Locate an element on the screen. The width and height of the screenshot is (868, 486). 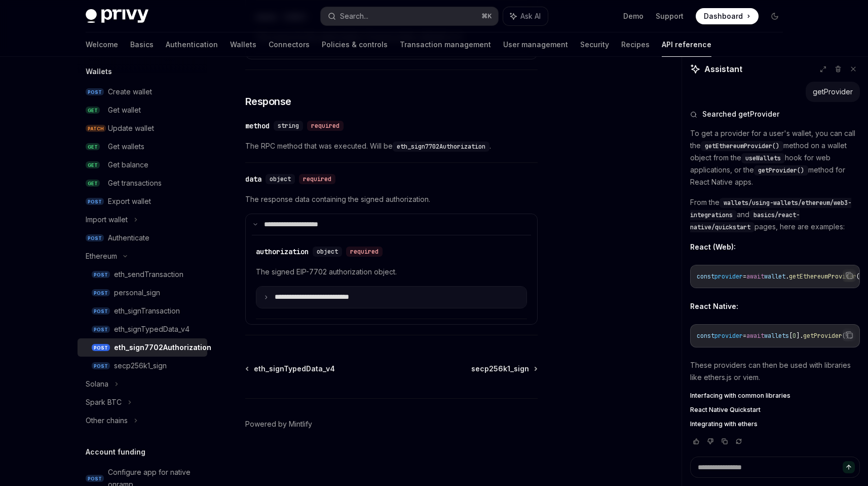
a: Welcome is located at coordinates (102, 44).